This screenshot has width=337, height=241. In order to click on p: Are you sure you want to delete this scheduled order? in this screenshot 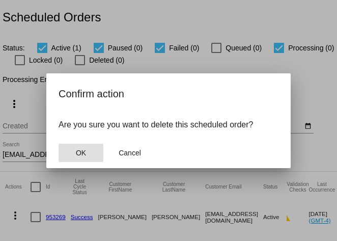, I will do `click(168, 125)`.